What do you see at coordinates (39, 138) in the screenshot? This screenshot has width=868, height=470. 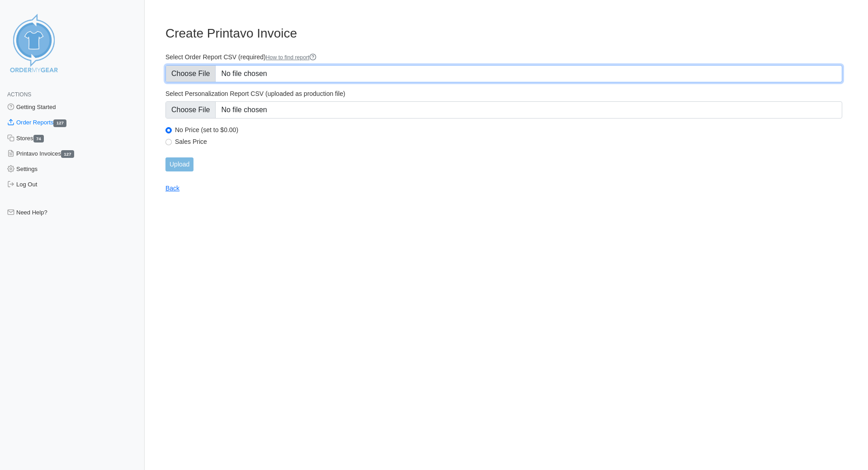 I see `span: 74` at bounding box center [39, 138].